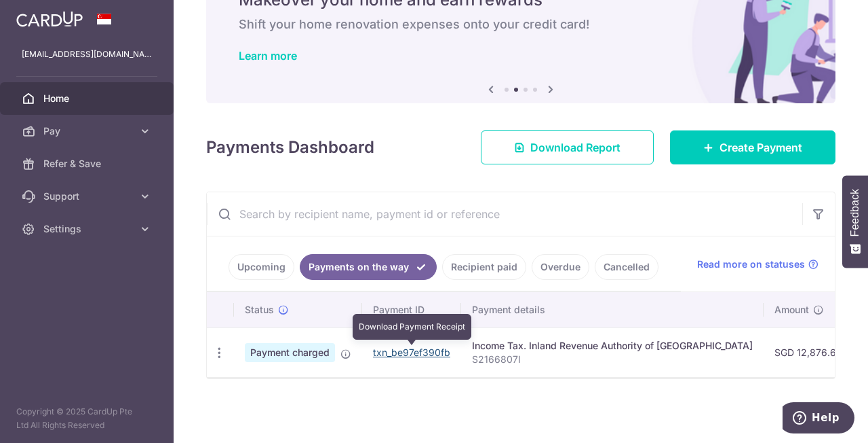 The height and width of the screenshot is (443, 868). I want to click on a: Download Report, so click(567, 147).